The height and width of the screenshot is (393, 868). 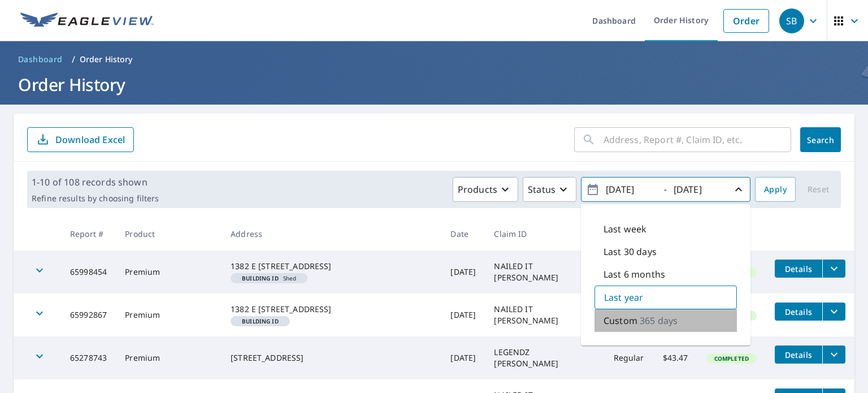 What do you see at coordinates (620, 320) in the screenshot?
I see `p: Custom` at bounding box center [620, 320].